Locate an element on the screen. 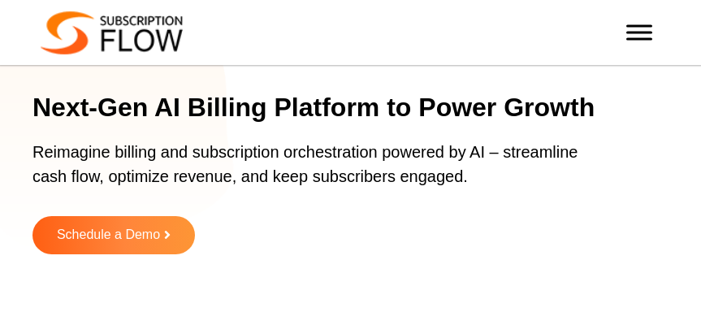 The image size is (701, 312). a: Schedule a Demo is located at coordinates (114, 235).